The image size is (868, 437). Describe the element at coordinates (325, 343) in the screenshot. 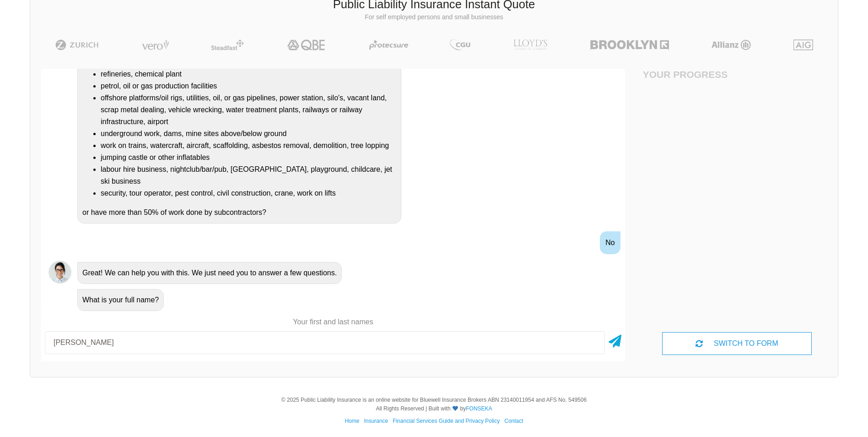

I see `input: Your first and last names` at that location.